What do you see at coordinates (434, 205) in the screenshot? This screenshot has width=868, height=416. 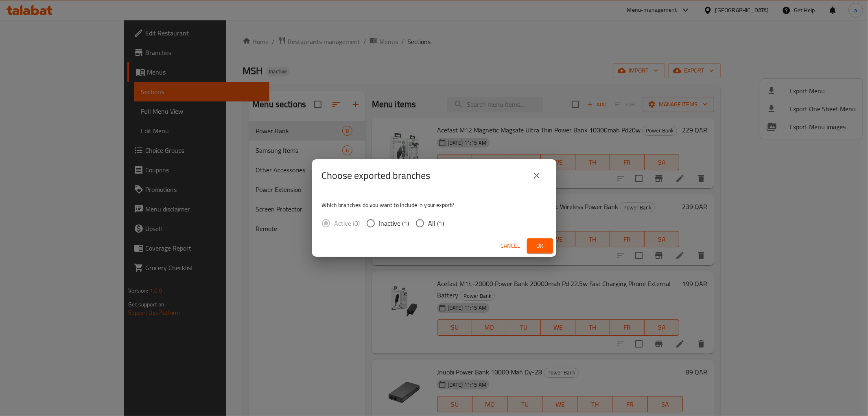 I see `p: Which branches do you want to include in your export?` at bounding box center [434, 205].